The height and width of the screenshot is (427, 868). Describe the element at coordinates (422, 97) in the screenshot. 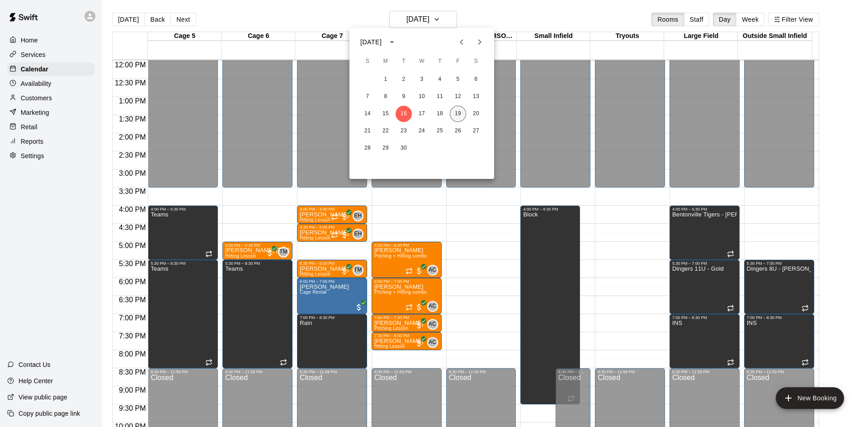

I see `button: 10` at that location.